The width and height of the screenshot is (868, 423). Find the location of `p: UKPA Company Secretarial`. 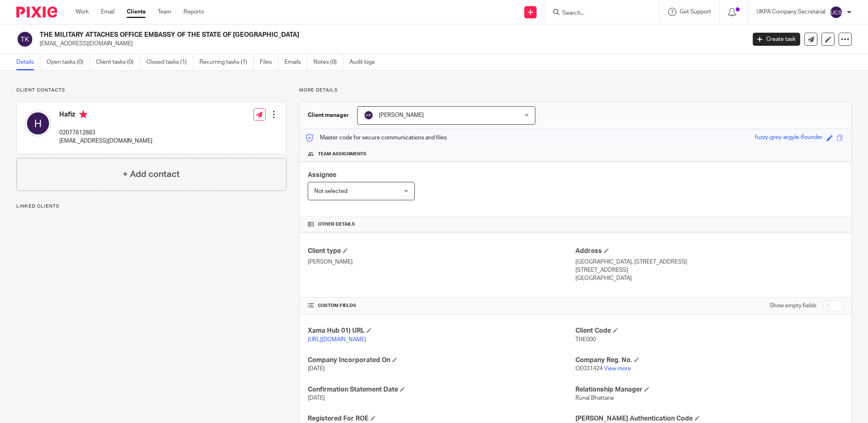

p: UKPA Company Secretarial is located at coordinates (791, 12).